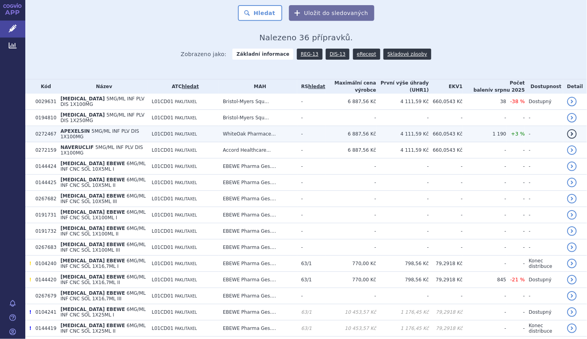 The height and width of the screenshot is (339, 587). What do you see at coordinates (485, 134) in the screenshot?
I see `td: 1 190` at bounding box center [485, 134].